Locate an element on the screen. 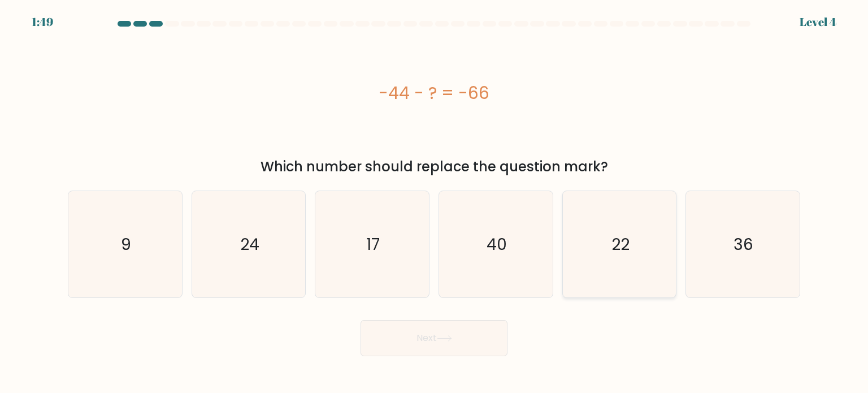 The height and width of the screenshot is (393, 868). text: 24 is located at coordinates (249, 244).